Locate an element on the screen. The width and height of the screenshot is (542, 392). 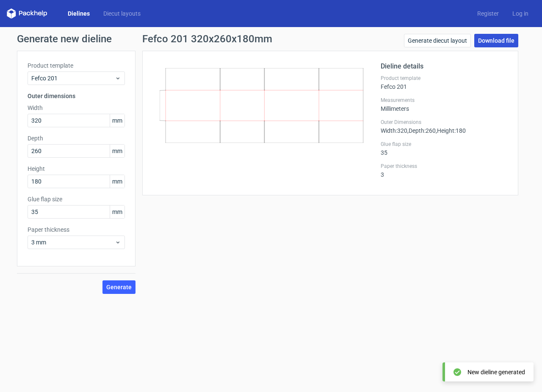
span: , Depth : 260 is located at coordinates (421, 131).